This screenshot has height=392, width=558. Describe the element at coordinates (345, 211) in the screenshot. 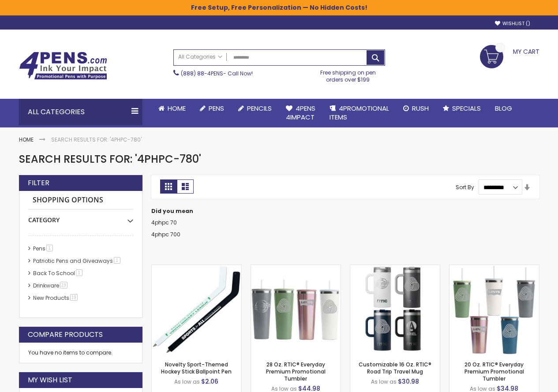

I see `dt: Did you mean` at that location.